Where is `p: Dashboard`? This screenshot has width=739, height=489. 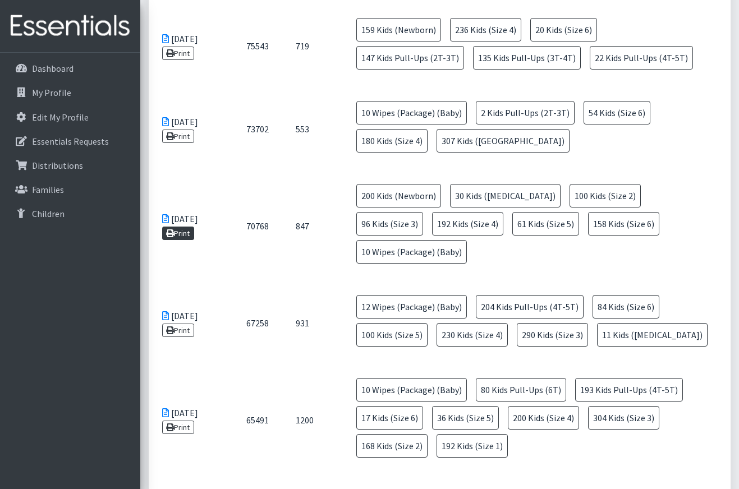 p: Dashboard is located at coordinates (53, 68).